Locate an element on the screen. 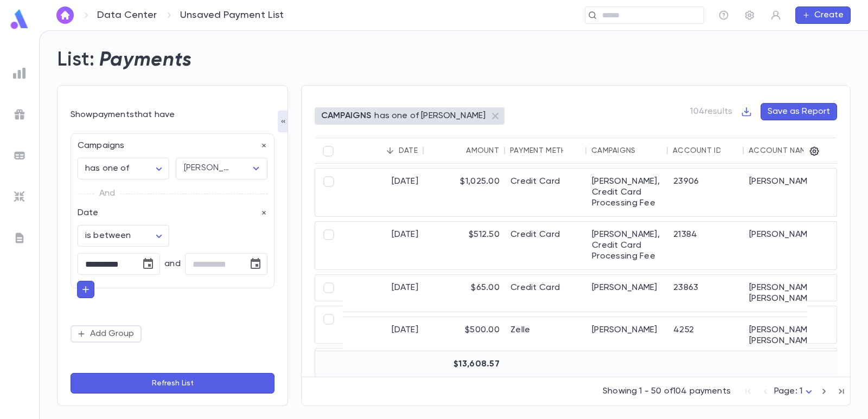 This screenshot has height=419, width=868. p: Showing 1 - 50 of 104 payments is located at coordinates (667, 392).